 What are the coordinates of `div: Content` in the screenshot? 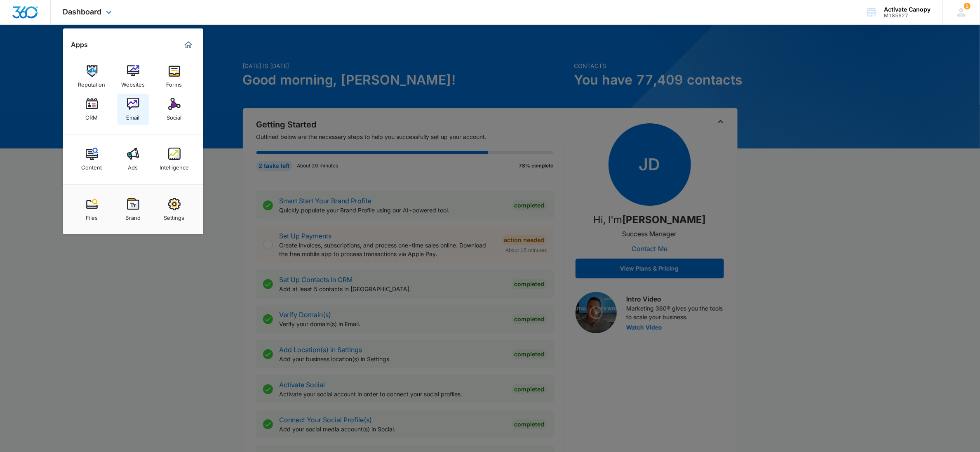 It's located at (92, 165).